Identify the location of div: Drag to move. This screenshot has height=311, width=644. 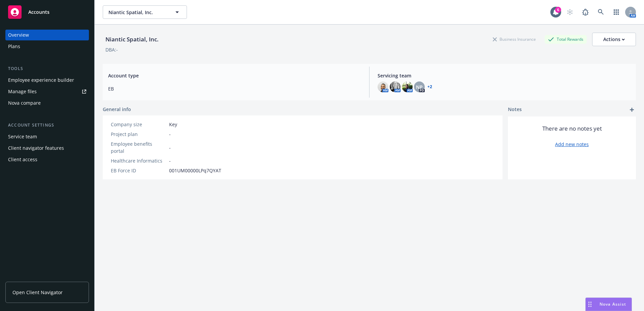
(590, 305).